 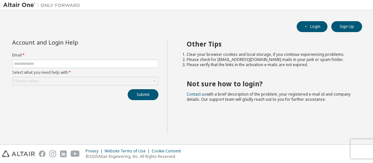 I want to click on div: Cookie Consent, so click(x=168, y=151).